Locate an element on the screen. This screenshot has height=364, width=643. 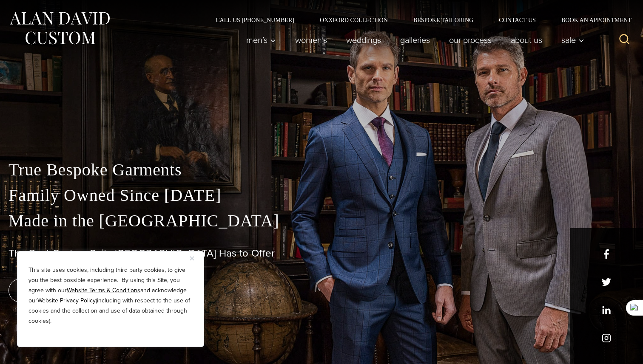
u: Website Privacy Policy is located at coordinates (66, 300).